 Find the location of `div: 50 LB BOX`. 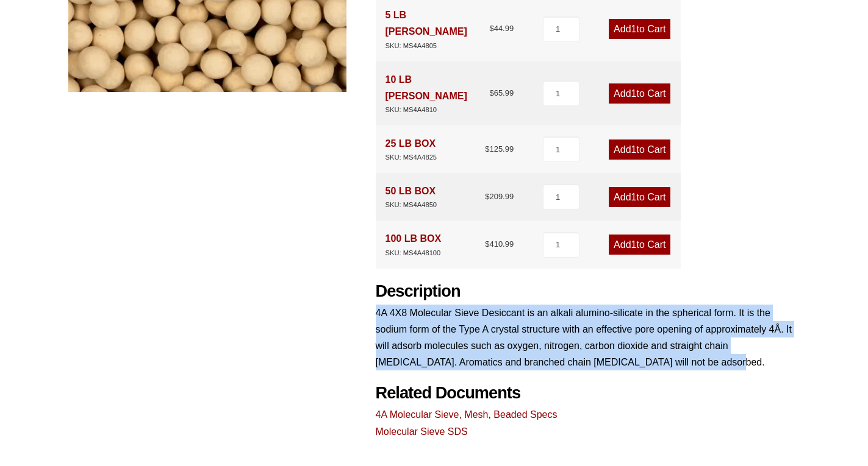

div: 50 LB BOX is located at coordinates (411, 197).